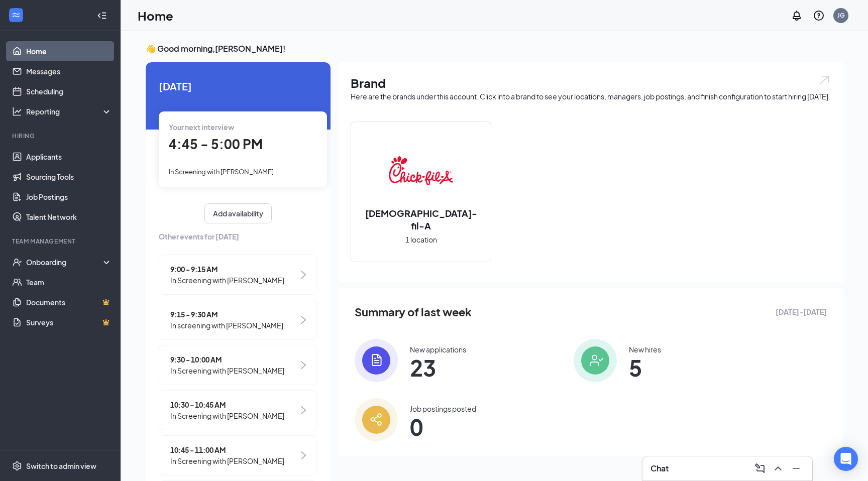  What do you see at coordinates (16, 15) in the screenshot?
I see `svg: WorkstreamLogo` at bounding box center [16, 15].